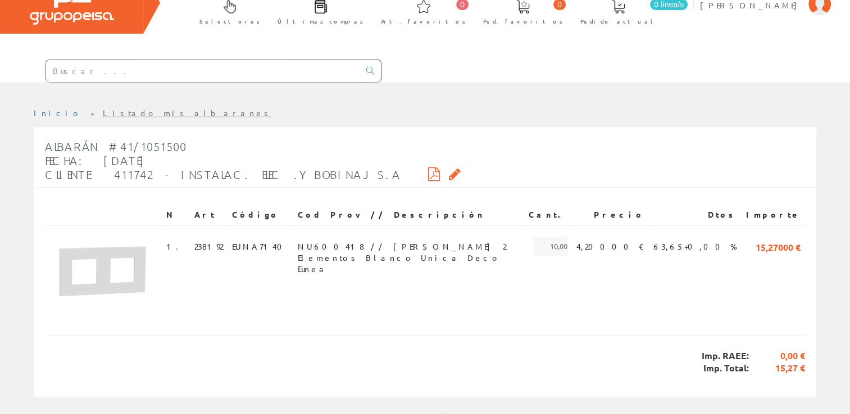 This screenshot has height=414, width=850. What do you see at coordinates (425, 362) in the screenshot?
I see `div: Imp. RAEE: Imp. Total:` at bounding box center [425, 362].